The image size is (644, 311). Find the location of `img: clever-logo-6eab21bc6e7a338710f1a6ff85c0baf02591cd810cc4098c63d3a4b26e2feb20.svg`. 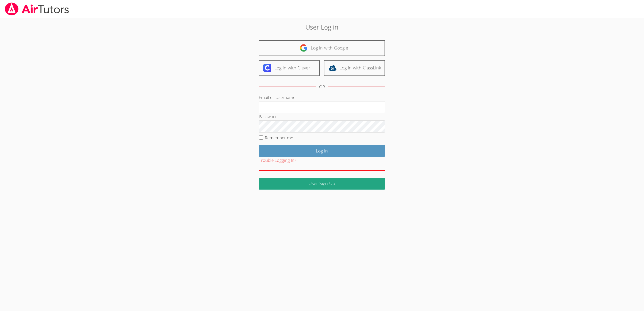

img: clever-logo-6eab21bc6e7a338710f1a6ff85c0baf02591cd810cc4098c63d3a4b26e2feb20.svg is located at coordinates (268, 68).